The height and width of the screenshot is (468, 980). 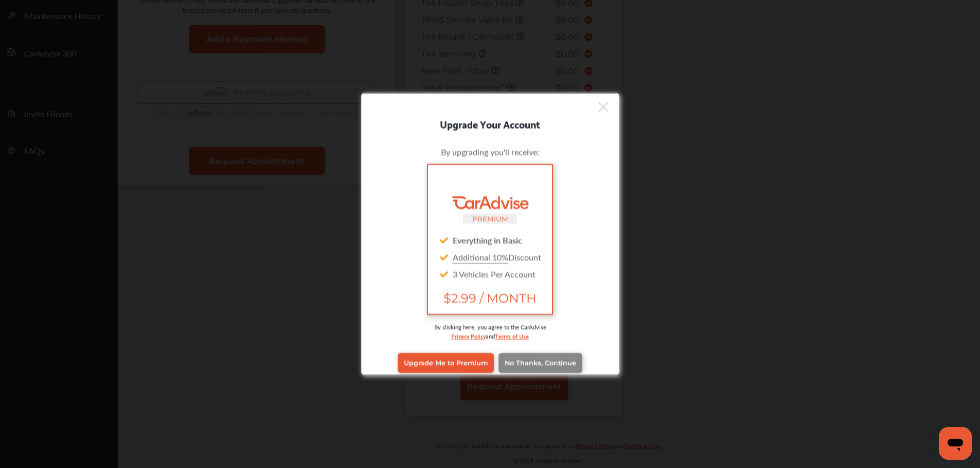 I want to click on u: Additional 10%, so click(x=480, y=256).